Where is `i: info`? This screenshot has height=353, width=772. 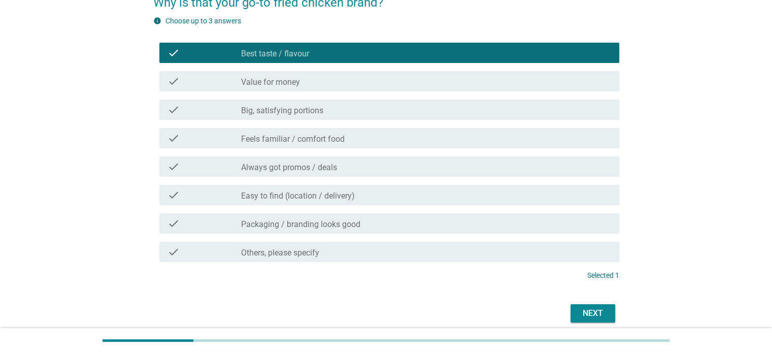
i: info is located at coordinates (157, 21).